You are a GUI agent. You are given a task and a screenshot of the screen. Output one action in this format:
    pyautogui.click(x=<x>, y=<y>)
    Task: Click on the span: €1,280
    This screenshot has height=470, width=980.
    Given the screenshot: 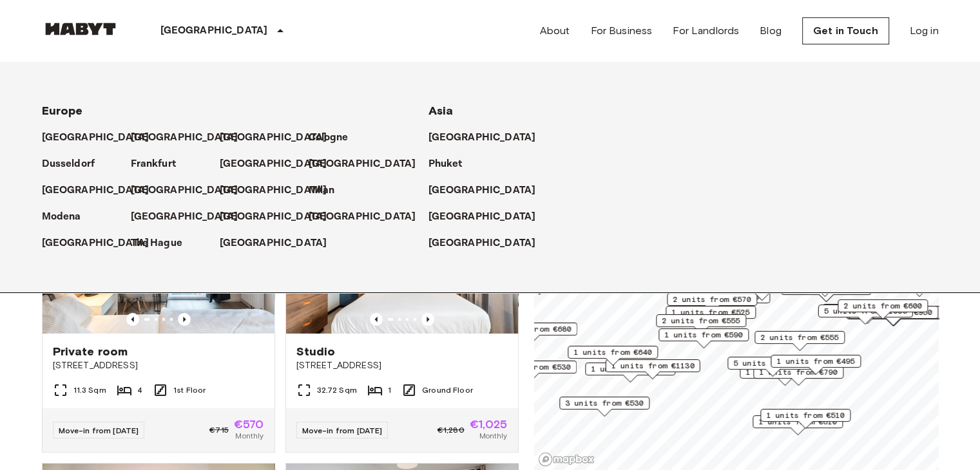 What is the action you would take?
    pyautogui.click(x=451, y=430)
    